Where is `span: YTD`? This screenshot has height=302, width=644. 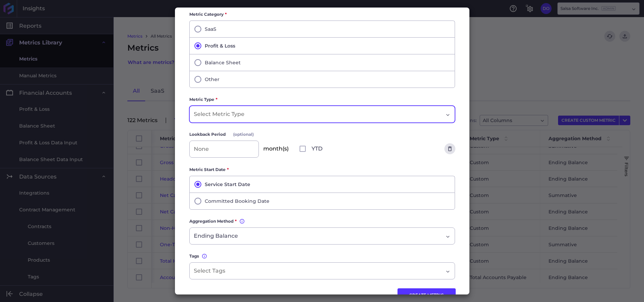
span: YTD is located at coordinates (319, 149).